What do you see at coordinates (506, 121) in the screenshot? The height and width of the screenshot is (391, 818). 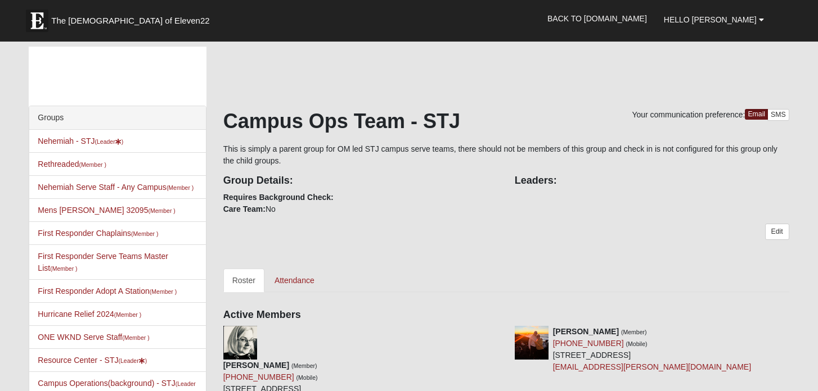 I see `h1: Campus Ops Team - STJ` at bounding box center [506, 121].